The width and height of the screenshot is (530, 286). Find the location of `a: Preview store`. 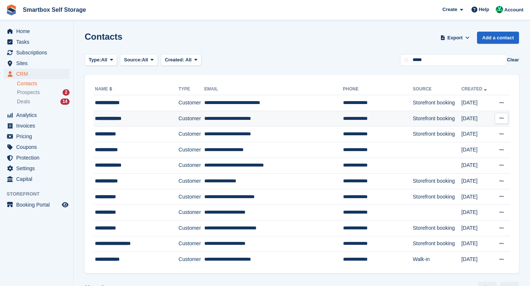

a: Preview store is located at coordinates (65, 205).